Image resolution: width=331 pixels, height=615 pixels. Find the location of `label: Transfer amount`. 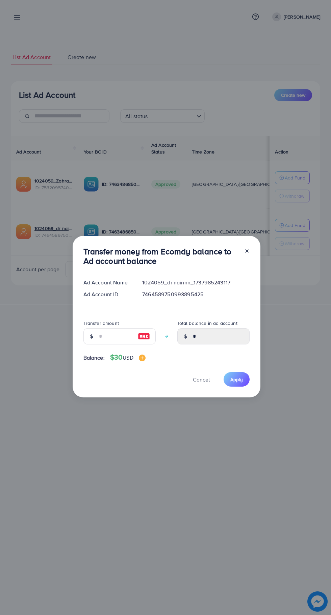

label: Transfer amount is located at coordinates (101, 323).